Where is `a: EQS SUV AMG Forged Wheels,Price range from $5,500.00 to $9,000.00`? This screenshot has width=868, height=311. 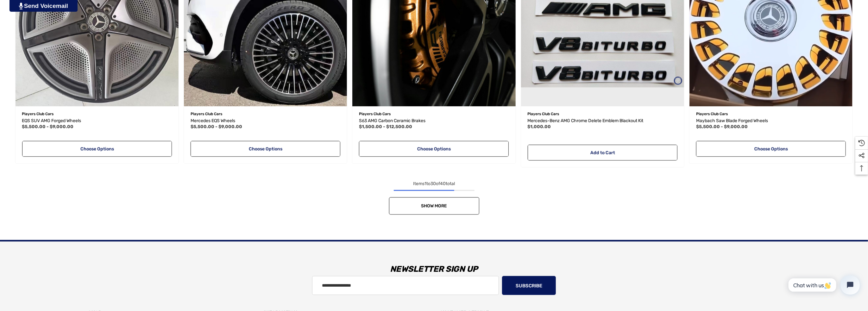
a: EQS SUV AMG Forged Wheels,Price range from $5,500.00 to $9,000.00 is located at coordinates (97, 120).